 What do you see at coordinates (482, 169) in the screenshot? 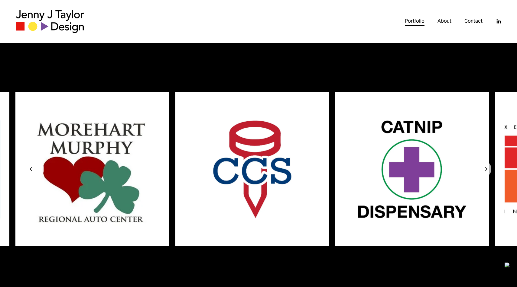
I see `button: Next` at bounding box center [482, 169].